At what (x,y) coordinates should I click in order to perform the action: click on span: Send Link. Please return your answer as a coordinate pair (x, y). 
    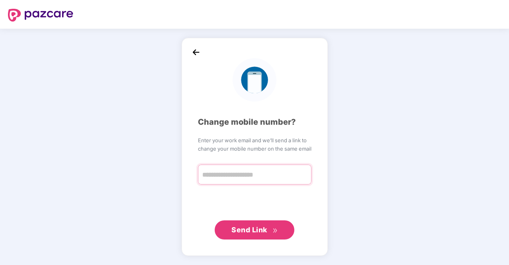
    Looking at the image, I should click on (249, 229).